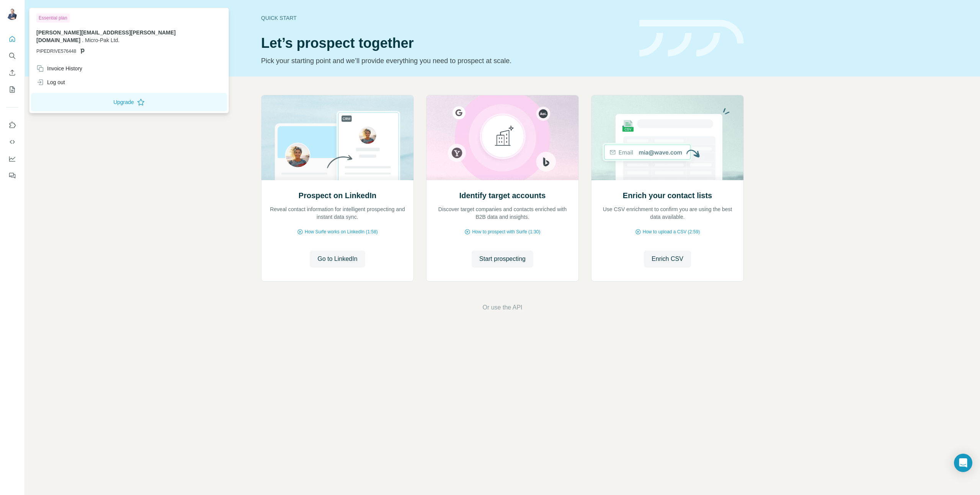 The width and height of the screenshot is (980, 495). I want to click on button: Dashboard, so click(13, 159).